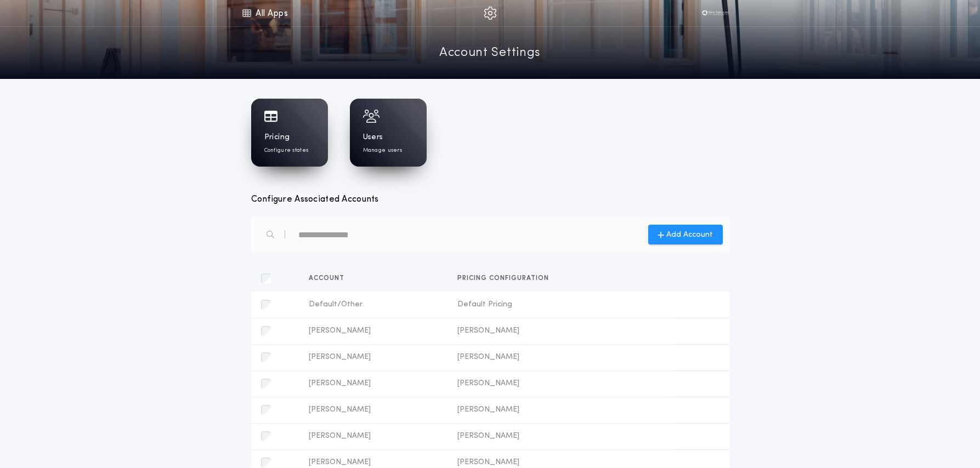 The width and height of the screenshot is (980, 468). What do you see at coordinates (489, 53) in the screenshot?
I see `a: Account Settings` at bounding box center [489, 53].